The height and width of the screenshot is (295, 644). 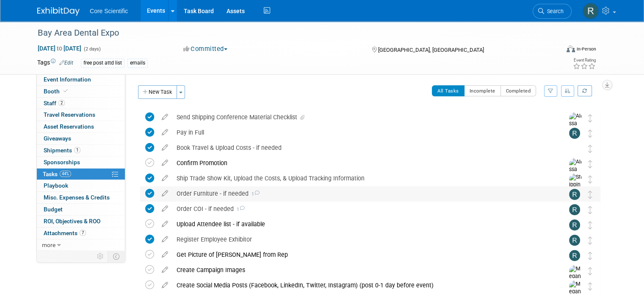 I want to click on div: Ship Trade Show Kit, Upload the Costs, & Upload Tracking Information, so click(x=362, y=178).